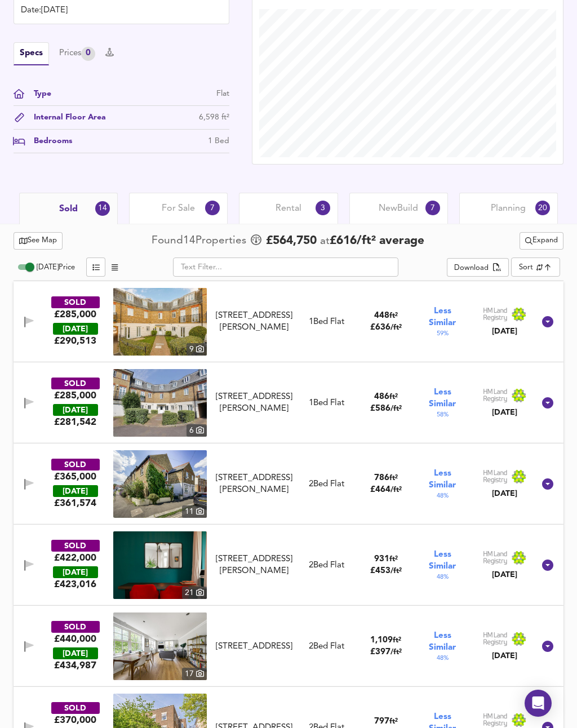  Describe the element at coordinates (386, 328) in the screenshot. I see `span: £ 636` at that location.